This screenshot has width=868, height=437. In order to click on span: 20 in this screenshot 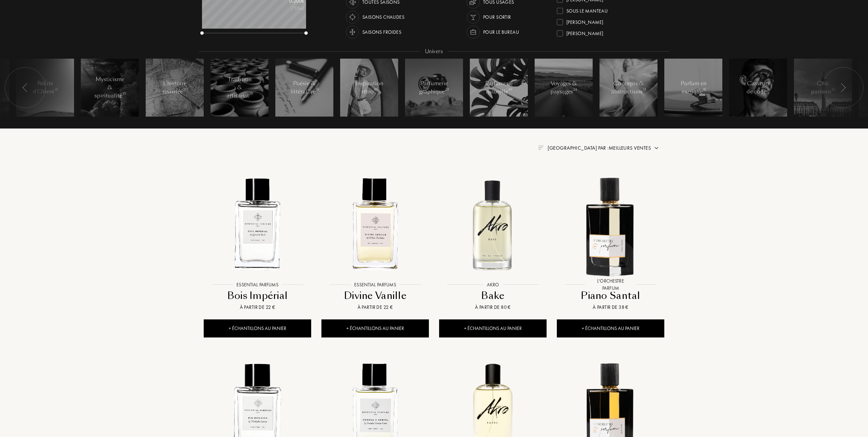, I will do `click(185, 90)`.